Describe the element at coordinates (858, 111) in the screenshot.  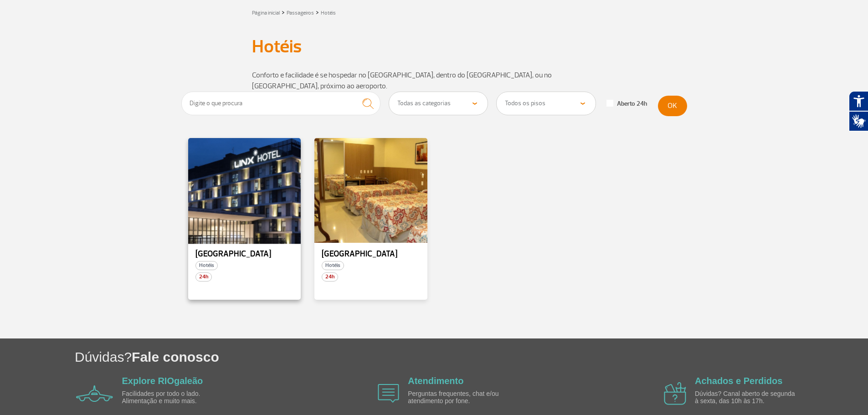
I see `div: Plugin de acessibilidade da Hand Talk.` at that location.